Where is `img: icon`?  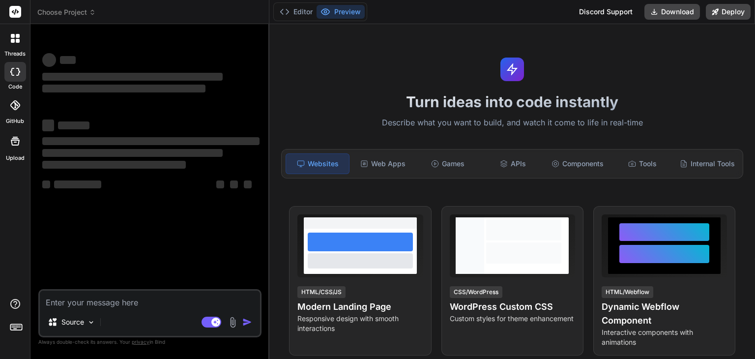 img: icon is located at coordinates (247, 322).